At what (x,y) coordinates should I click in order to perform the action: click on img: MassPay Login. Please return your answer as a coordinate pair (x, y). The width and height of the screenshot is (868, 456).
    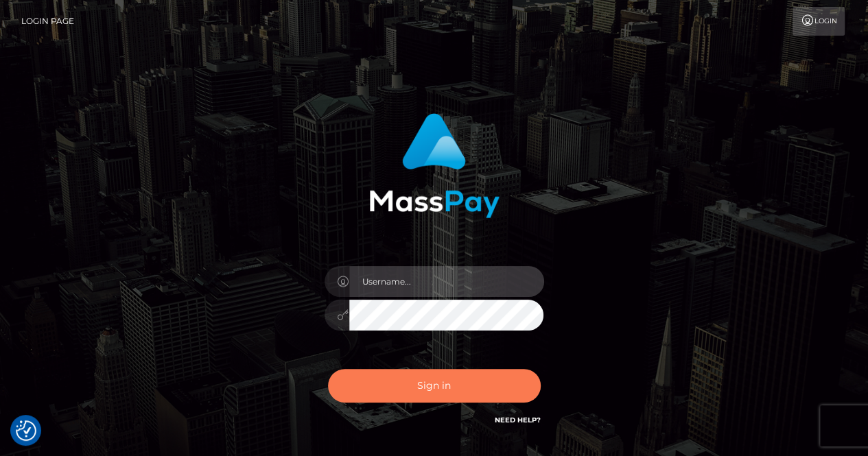
    Looking at the image, I should click on (434, 165).